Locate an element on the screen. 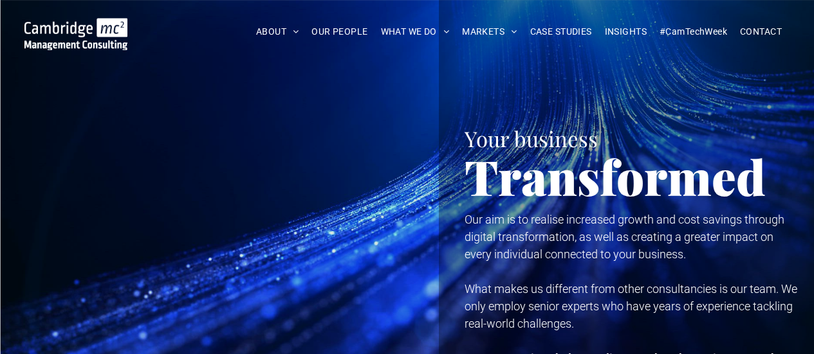 Image resolution: width=814 pixels, height=354 pixels. a: WHAT WE DO is located at coordinates (415, 32).